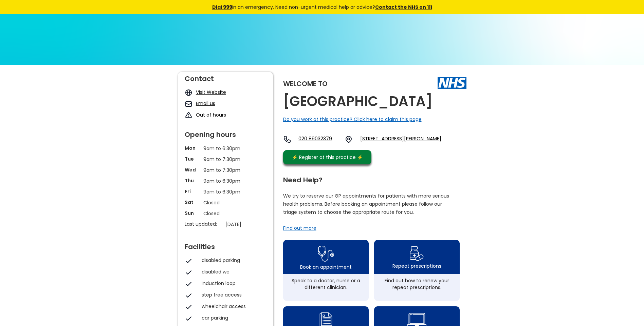 Image resolution: width=644 pixels, height=326 pixels. What do you see at coordinates (326, 284) in the screenshot?
I see `div: Speak to a doctor, nurse or a different clinician.` at bounding box center [326, 284].